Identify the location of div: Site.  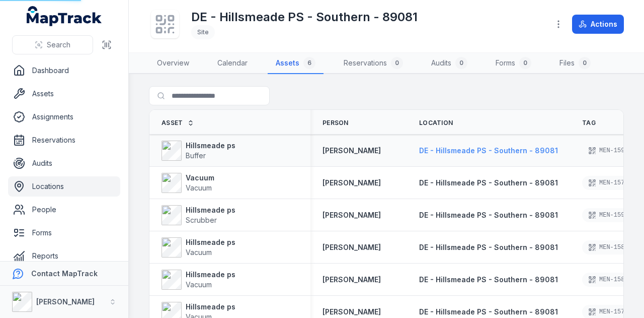
(202, 33).